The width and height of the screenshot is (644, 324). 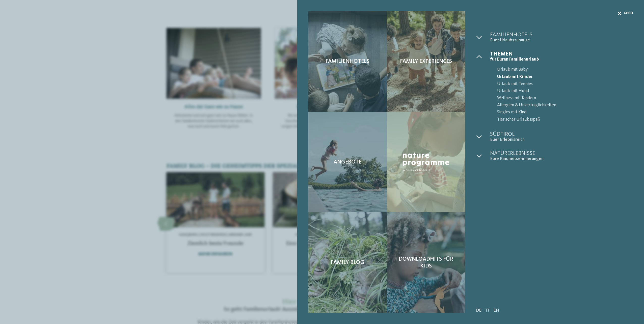 What do you see at coordinates (565, 77) in the screenshot?
I see `span: Urlaub mit Kinder` at bounding box center [565, 77].